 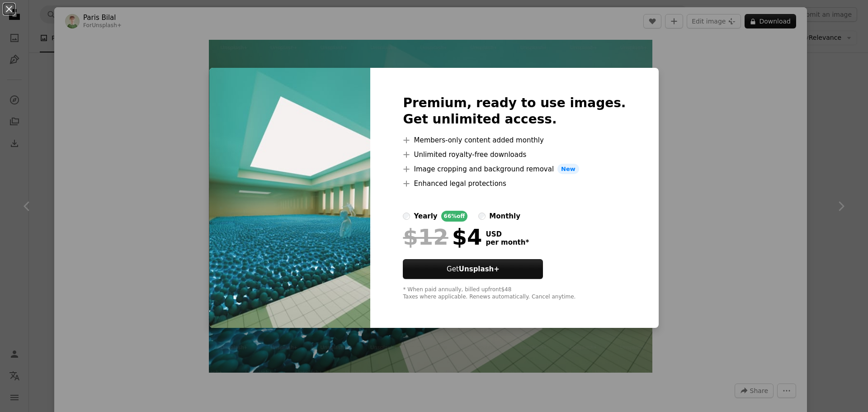 I want to click on span: $12, so click(x=426, y=237).